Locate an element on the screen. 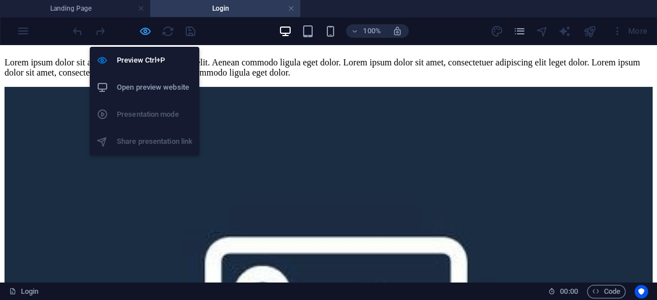 This screenshot has width=657, height=300. h6: Open preview website is located at coordinates (155, 87).